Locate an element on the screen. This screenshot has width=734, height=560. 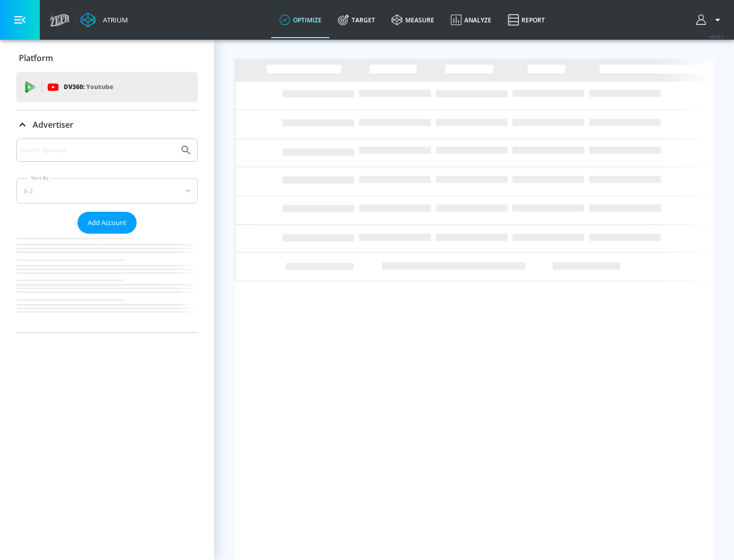
a: Atrium is located at coordinates (104, 20).